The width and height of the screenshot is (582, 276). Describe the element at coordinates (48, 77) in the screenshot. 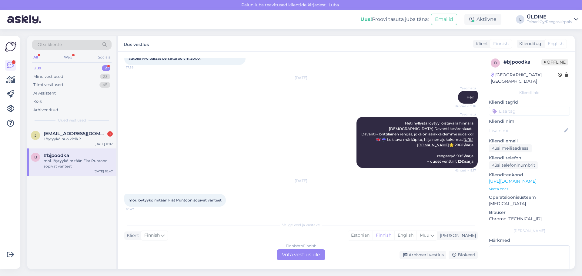

I see `div: Minu vestlused` at that location.